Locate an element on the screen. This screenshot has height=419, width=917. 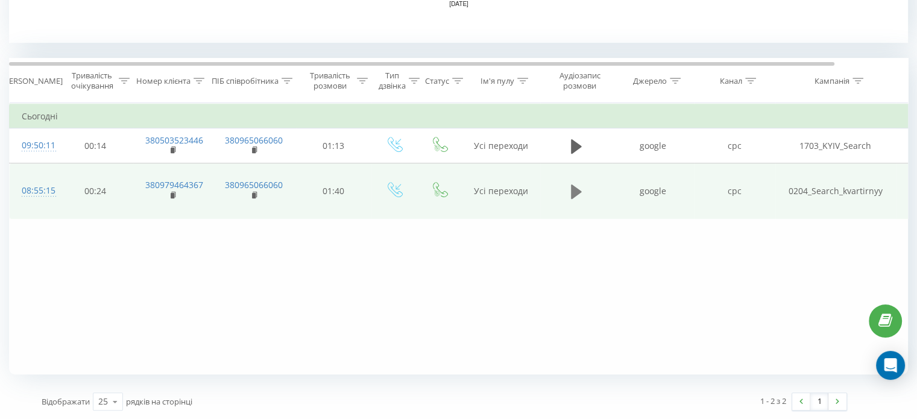
div: Аудіозапис розмови is located at coordinates (579, 81).